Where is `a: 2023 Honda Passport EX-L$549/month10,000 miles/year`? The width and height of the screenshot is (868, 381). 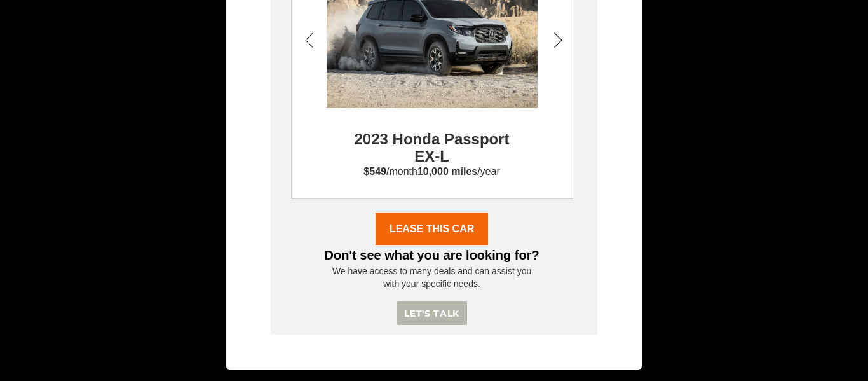 a: 2023 Honda Passport EX-L$549/month10,000 miles/year is located at coordinates (432, 101).